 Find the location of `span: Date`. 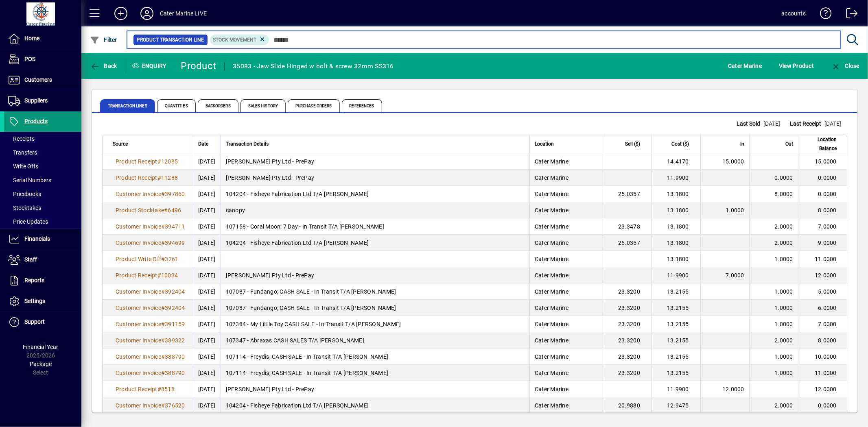

span: Date is located at coordinates (203, 144).